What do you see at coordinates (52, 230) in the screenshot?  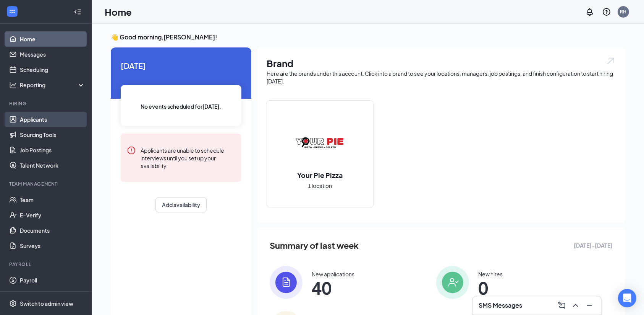 I see `a: Documents` at bounding box center [52, 230].